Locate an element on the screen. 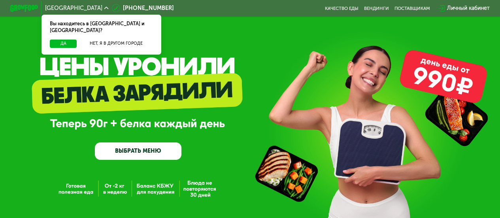 The image size is (500, 218). a: Вендинги is located at coordinates (377, 8).